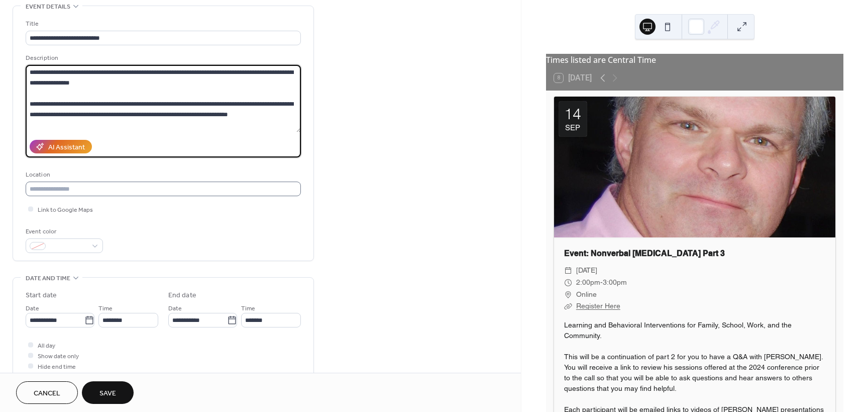 This screenshot has width=868, height=412. What do you see at coordinates (599, 306) in the screenshot?
I see `a: Register Here` at bounding box center [599, 306].